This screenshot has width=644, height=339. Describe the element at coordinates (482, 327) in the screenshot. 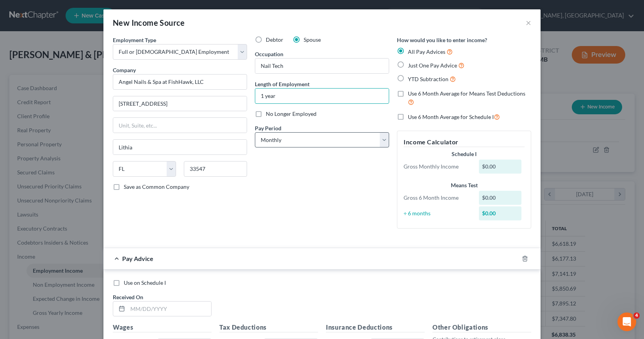

I see `h5: Other Obligations` at that location.